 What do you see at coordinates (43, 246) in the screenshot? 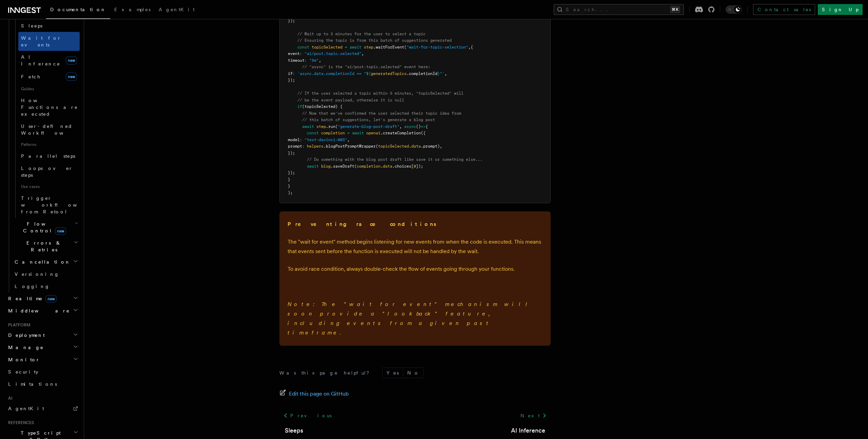
I see `span: Errors & Retries` at bounding box center [43, 246].